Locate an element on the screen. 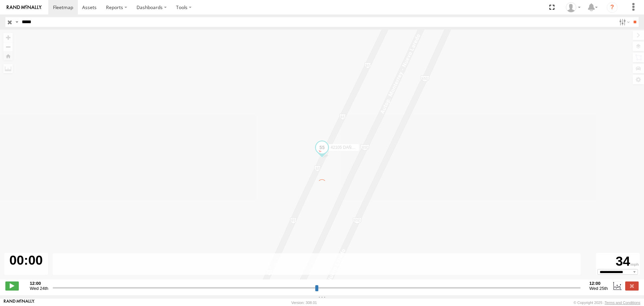  a: Visit our Website is located at coordinates (19, 303).